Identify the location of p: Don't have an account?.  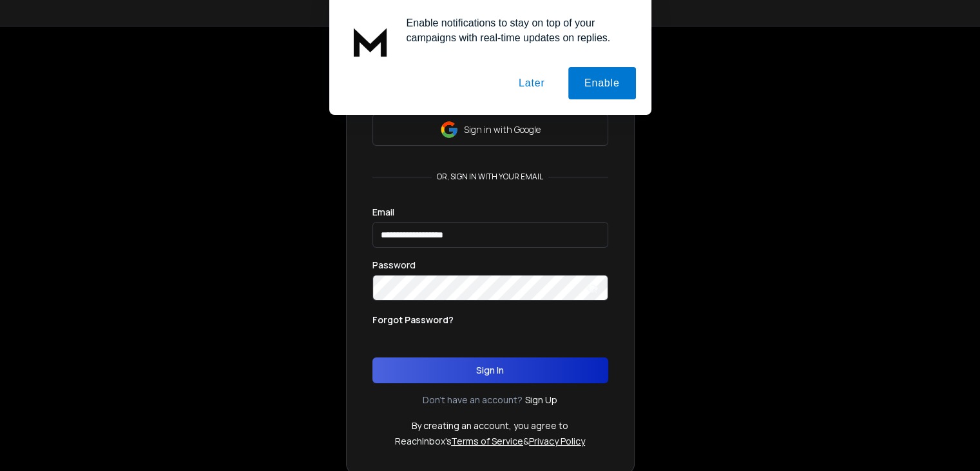
(473, 399).